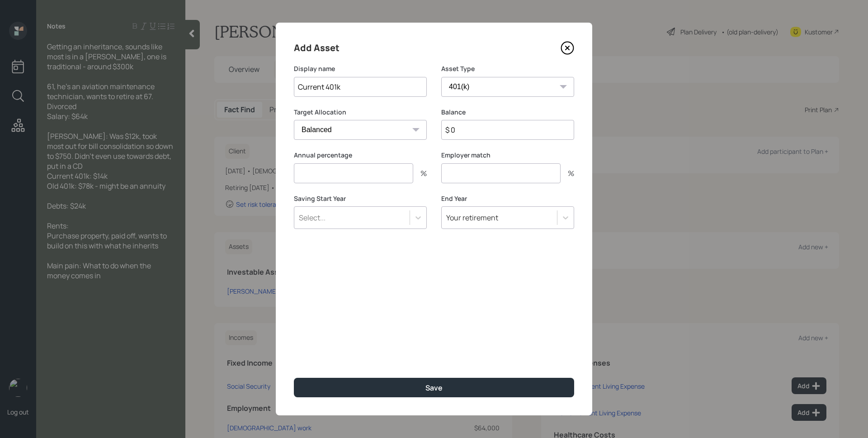  I want to click on label: Balance, so click(508, 113).